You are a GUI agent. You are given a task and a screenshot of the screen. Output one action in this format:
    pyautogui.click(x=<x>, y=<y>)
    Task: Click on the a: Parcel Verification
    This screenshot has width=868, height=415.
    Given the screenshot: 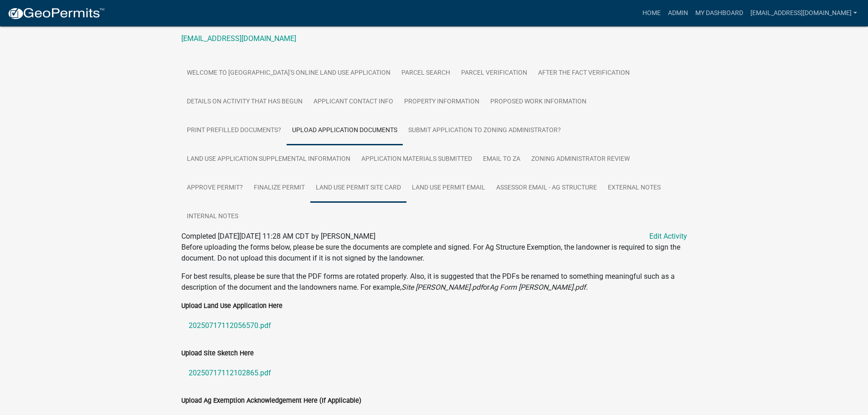 What is the action you would take?
    pyautogui.click(x=494, y=73)
    